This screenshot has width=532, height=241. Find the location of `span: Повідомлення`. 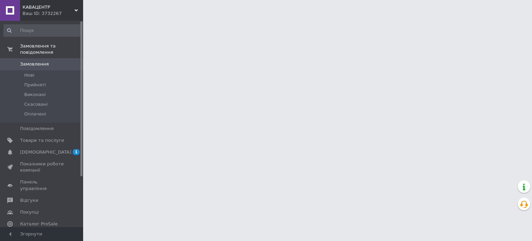

span: Повідомлення is located at coordinates (37, 129).